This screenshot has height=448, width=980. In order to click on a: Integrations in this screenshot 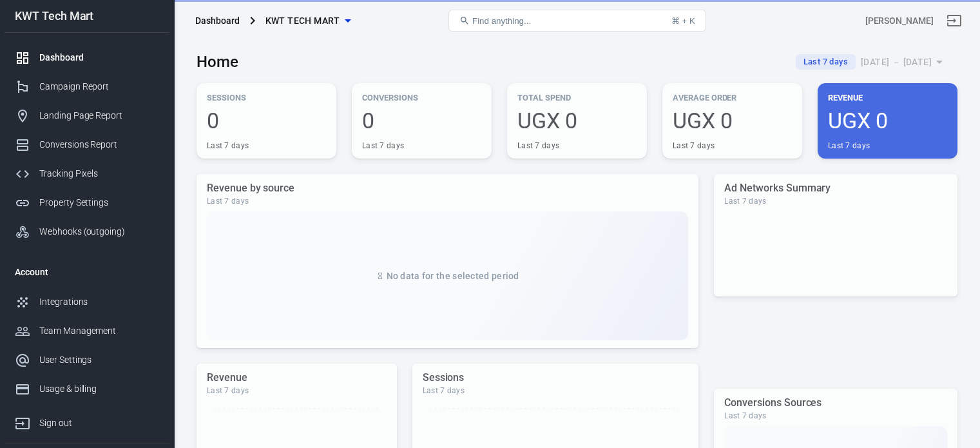, I will do `click(87, 302)`.